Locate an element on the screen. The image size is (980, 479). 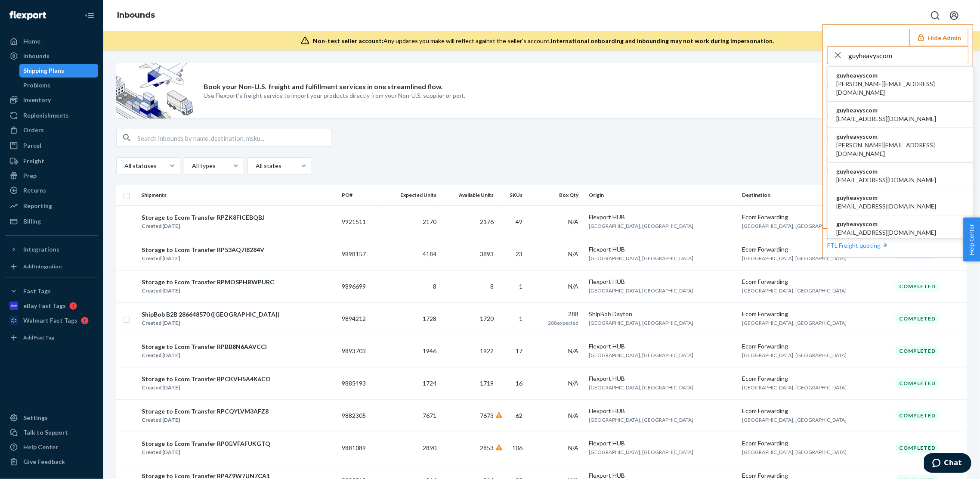
span: 23 is located at coordinates (519, 253).